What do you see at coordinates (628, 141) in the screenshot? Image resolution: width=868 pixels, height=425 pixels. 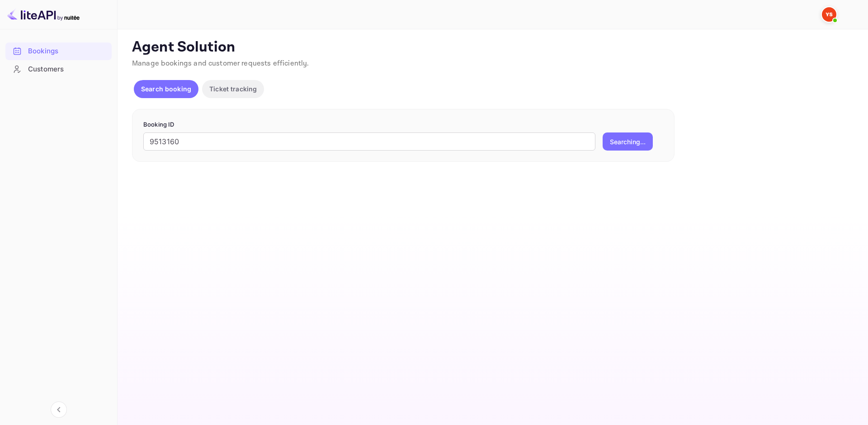 I see `button: Searching...` at bounding box center [628, 141].